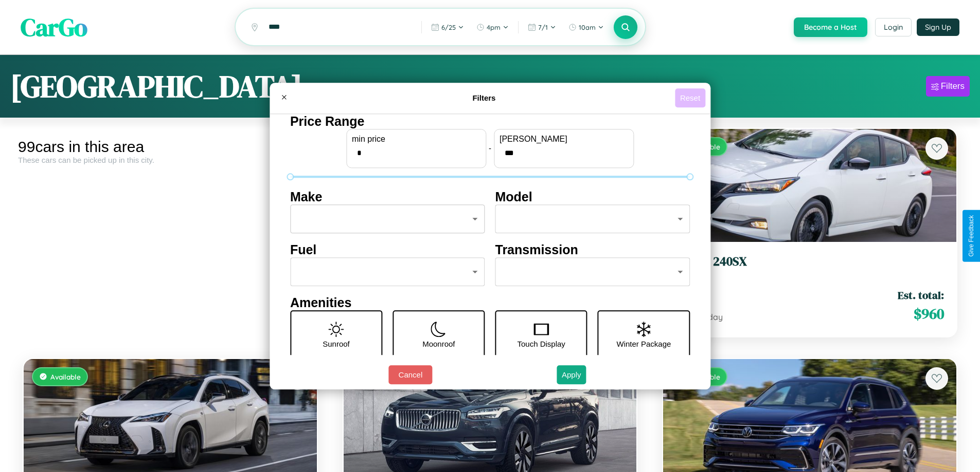 Image resolution: width=980 pixels, height=472 pixels. Describe the element at coordinates (689, 98) in the screenshot. I see `button: Reset` at that location.